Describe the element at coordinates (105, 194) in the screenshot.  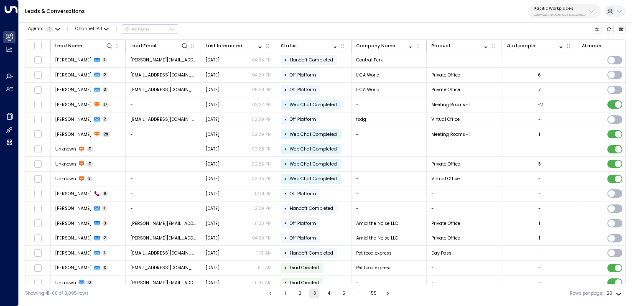
I see `span: 9` at that location.